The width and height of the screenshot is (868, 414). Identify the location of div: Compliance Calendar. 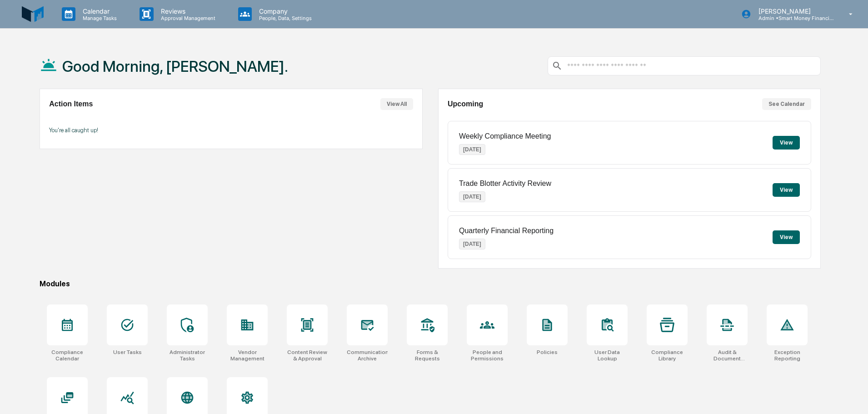
(67, 356).